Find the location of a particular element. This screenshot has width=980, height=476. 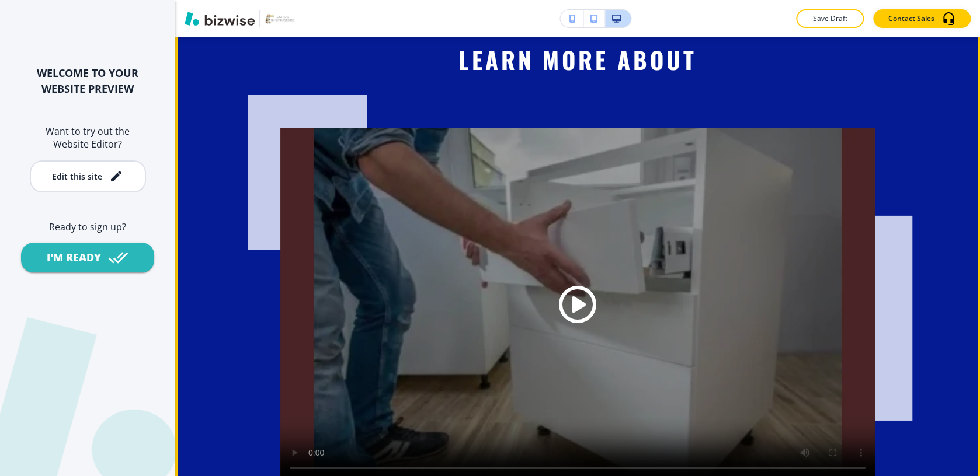

button: Edit this site is located at coordinates (88, 176).